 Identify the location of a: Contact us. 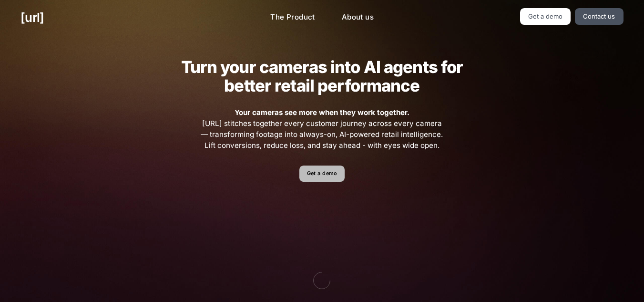
(600, 16).